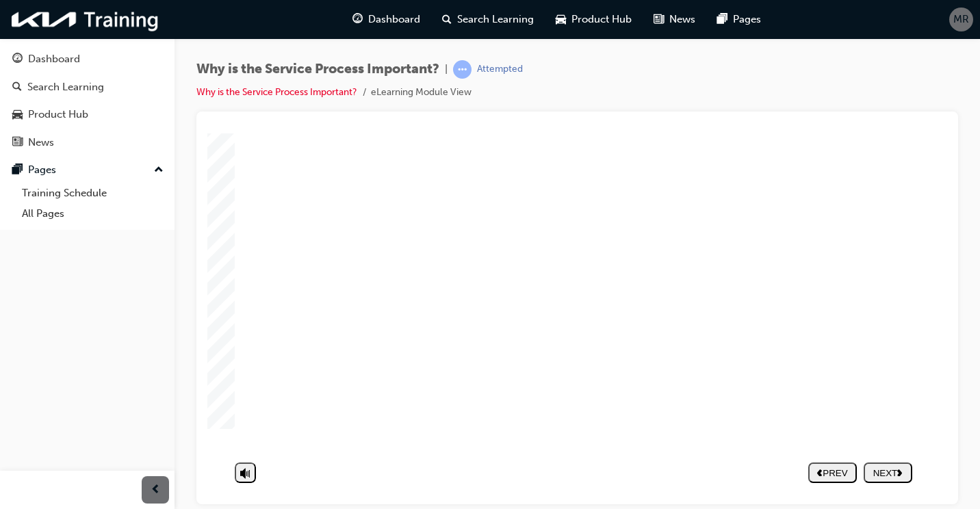  What do you see at coordinates (86, 19) in the screenshot?
I see `a: kia-training` at bounding box center [86, 19].